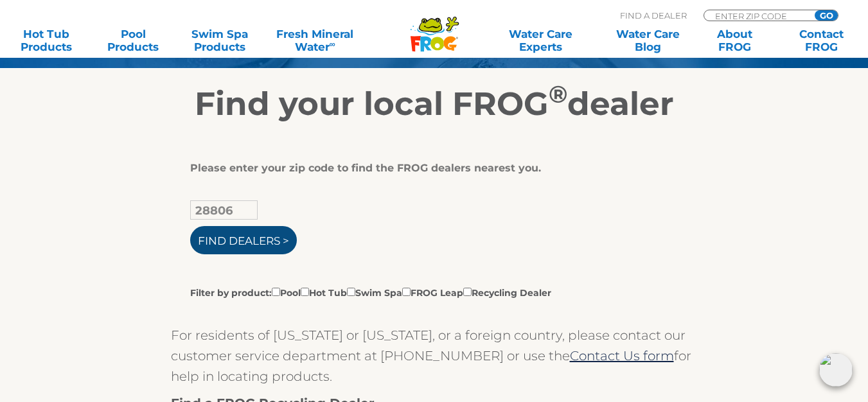 The width and height of the screenshot is (868, 402). Describe the element at coordinates (370, 292) in the screenshot. I see `label: Filter by product: Pool Hot Tub Swim Spa FROG Leap Recycling Dealer` at that location.